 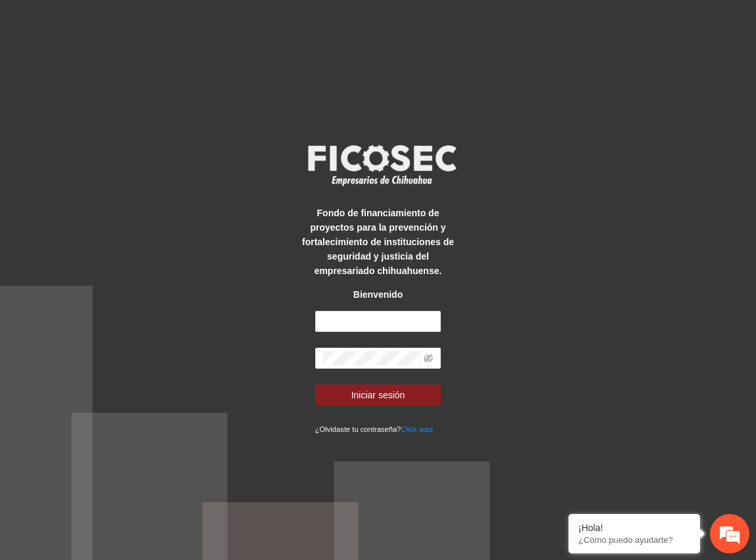 What do you see at coordinates (378, 294) in the screenshot?
I see `strong: Bienvenido` at bounding box center [378, 294].